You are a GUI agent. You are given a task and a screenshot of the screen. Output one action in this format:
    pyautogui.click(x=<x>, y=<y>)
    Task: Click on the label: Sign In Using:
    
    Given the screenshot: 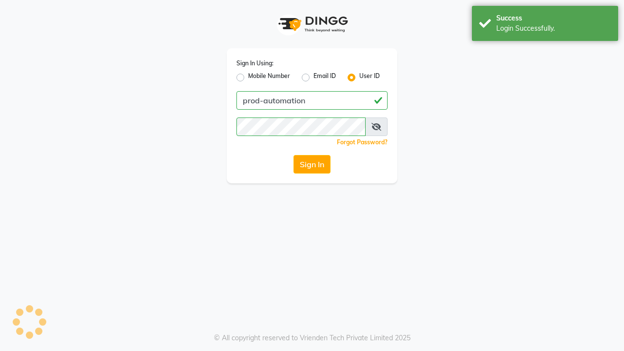 What is the action you would take?
    pyautogui.click(x=255, y=63)
    